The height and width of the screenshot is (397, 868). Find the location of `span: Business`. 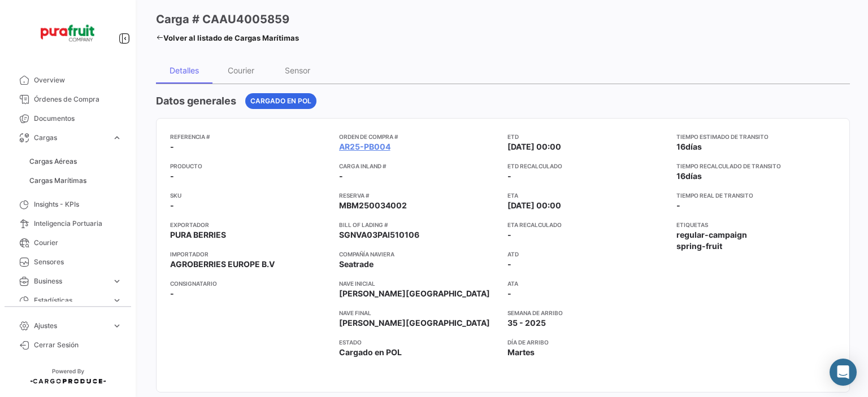

span: Business is located at coordinates (71, 281).